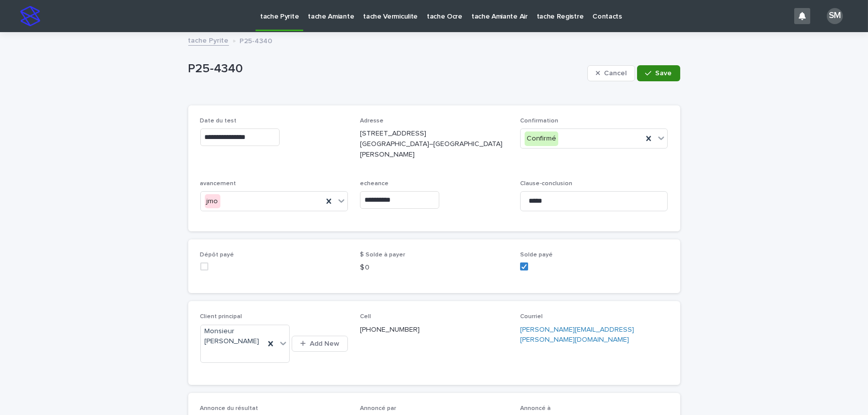 Image resolution: width=868 pixels, height=415 pixels. What do you see at coordinates (230, 409) in the screenshot?
I see `span: Annonce du résultat` at bounding box center [230, 409].